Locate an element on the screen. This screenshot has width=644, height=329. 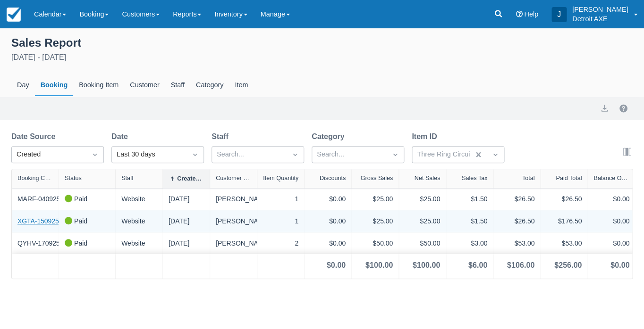
div: Category is located at coordinates (210, 85).